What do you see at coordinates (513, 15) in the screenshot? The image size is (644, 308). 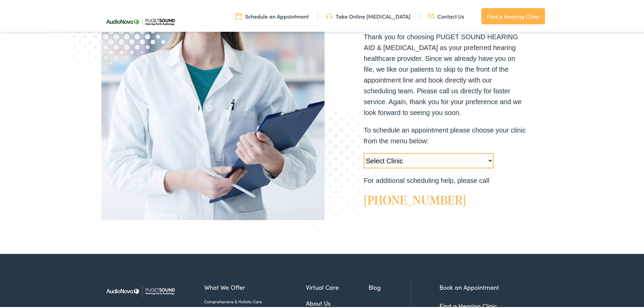 I see `a: Find a Hearing Clinic` at bounding box center [513, 15].